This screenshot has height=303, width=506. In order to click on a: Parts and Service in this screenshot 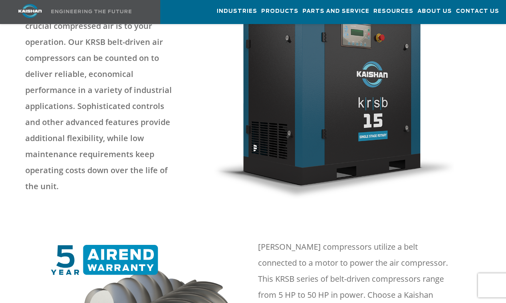, I will do `click(336, 11)`.